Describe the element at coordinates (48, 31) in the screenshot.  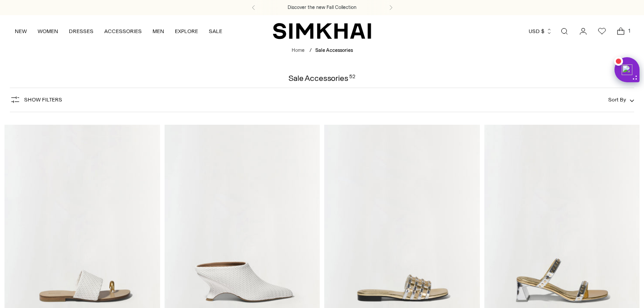
I see `a: WOMEN` at that location.